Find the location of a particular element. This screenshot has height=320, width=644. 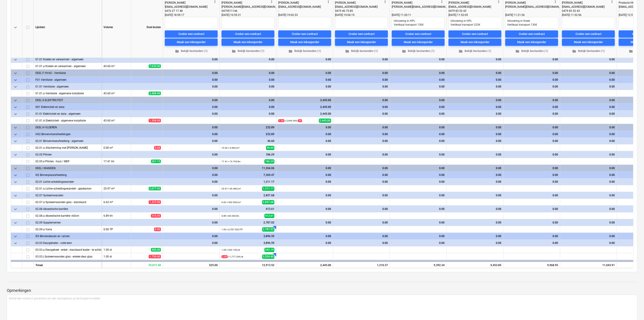

small: 17.41 × 10.70€ / lm is located at coordinates (231, 162).